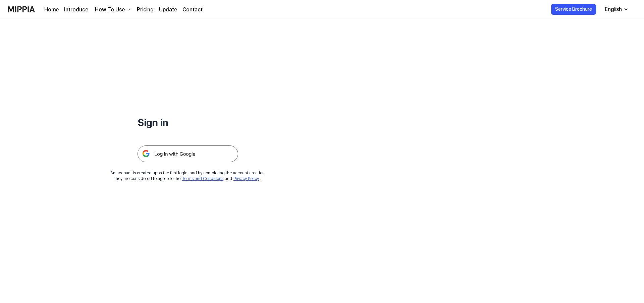 The image size is (644, 303). I want to click on a: Service Brochure, so click(573, 9).